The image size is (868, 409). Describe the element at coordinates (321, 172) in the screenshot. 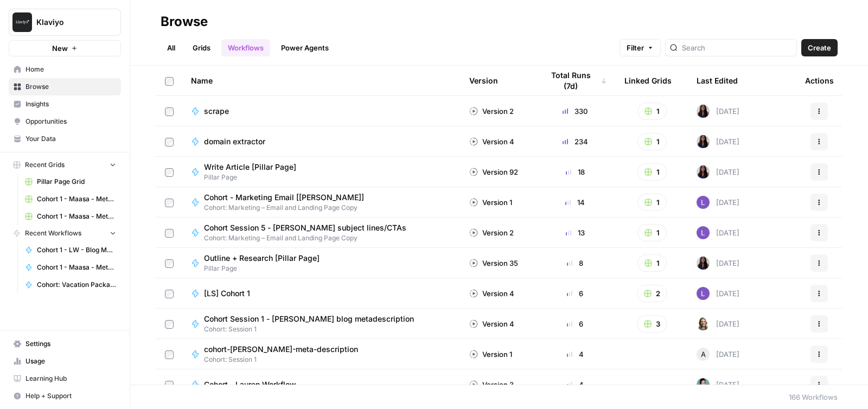

I see `a: Write Article [Pillar Page]Pillar Page` at that location.